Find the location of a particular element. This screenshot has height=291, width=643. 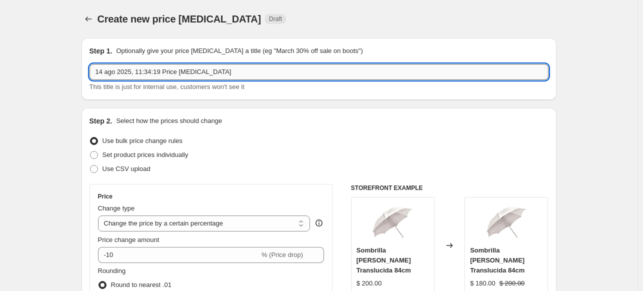

button: Price change jobs is located at coordinates (88, 19).